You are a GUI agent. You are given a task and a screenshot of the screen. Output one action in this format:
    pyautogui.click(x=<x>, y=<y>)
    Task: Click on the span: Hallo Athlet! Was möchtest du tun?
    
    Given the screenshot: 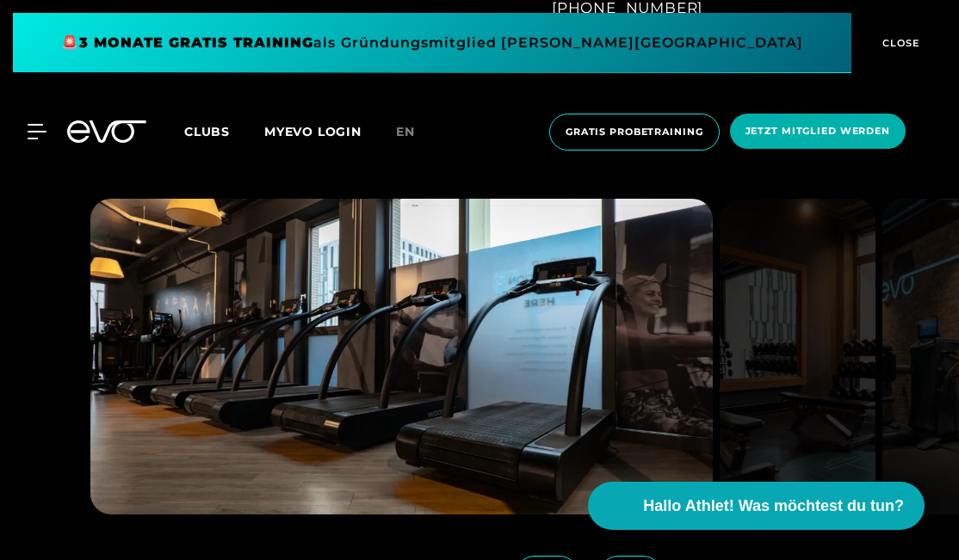 What is the action you would take?
    pyautogui.click(x=773, y=506)
    